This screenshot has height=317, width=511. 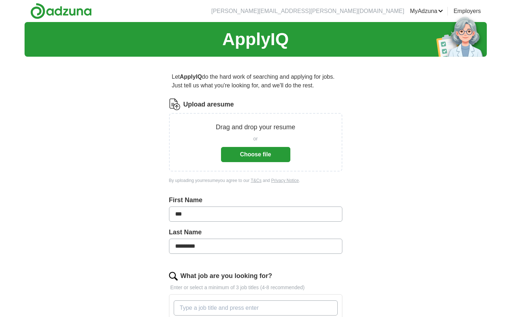 I want to click on input: Type a job title and press enter, so click(x=256, y=308).